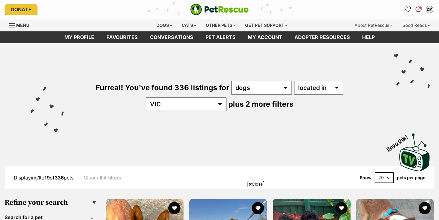  What do you see at coordinates (265, 37) in the screenshot?
I see `a: My account` at bounding box center [265, 37].